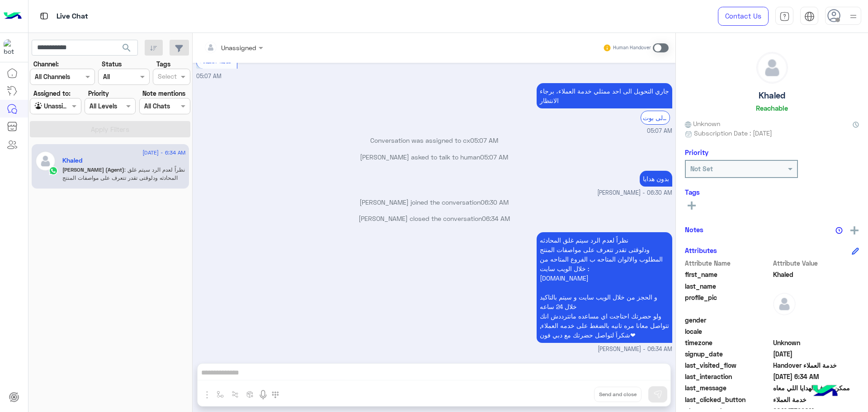 The width and height of the screenshot is (868, 412). Describe the element at coordinates (126, 48) in the screenshot. I see `span: search` at that location.